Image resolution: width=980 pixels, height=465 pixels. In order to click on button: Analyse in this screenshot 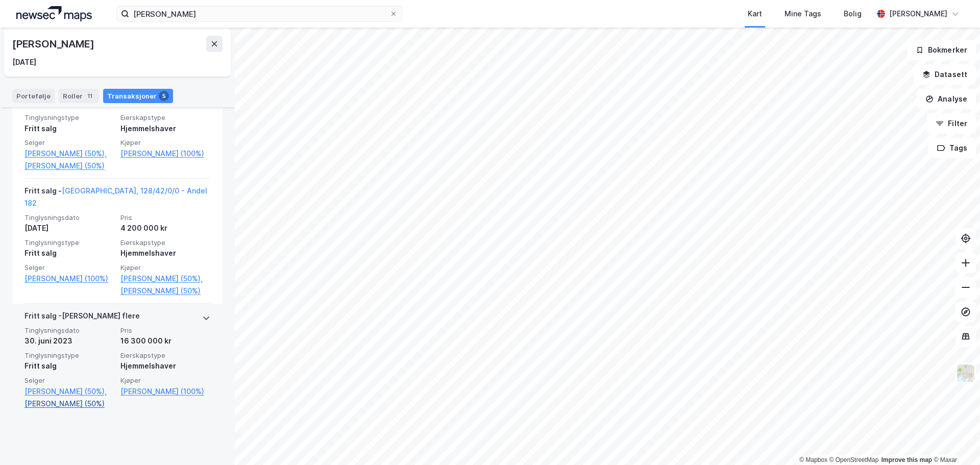, I will do `click(946, 99)`.